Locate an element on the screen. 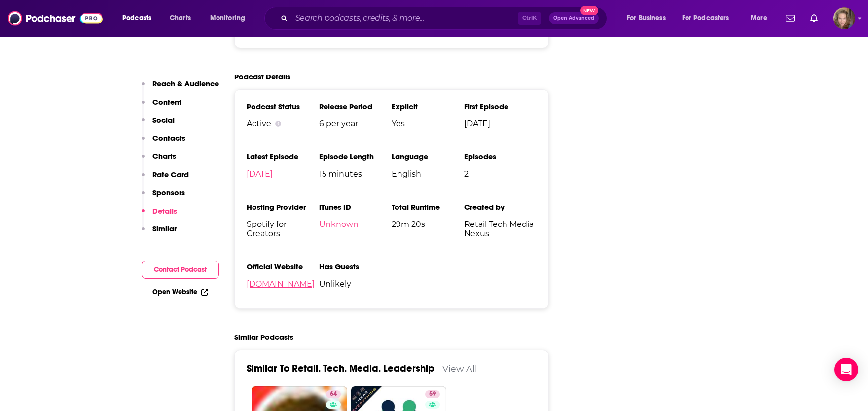 This screenshot has height=411, width=868. button: Contact Podcast is located at coordinates (180, 269).